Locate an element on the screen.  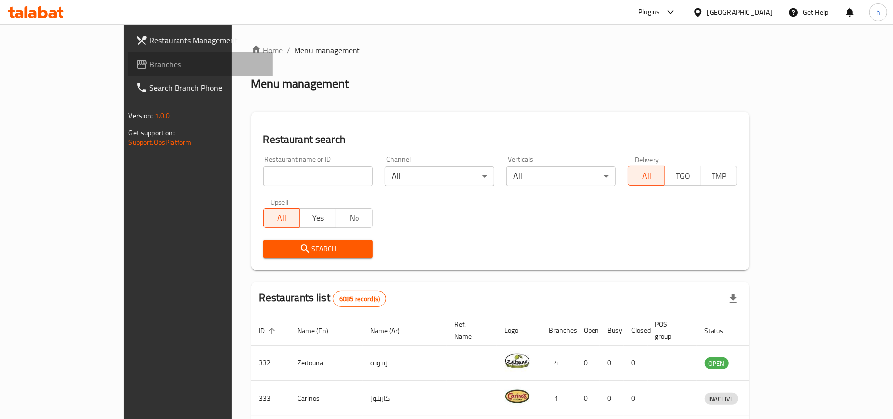
button: TMP is located at coordinates (719, 176).